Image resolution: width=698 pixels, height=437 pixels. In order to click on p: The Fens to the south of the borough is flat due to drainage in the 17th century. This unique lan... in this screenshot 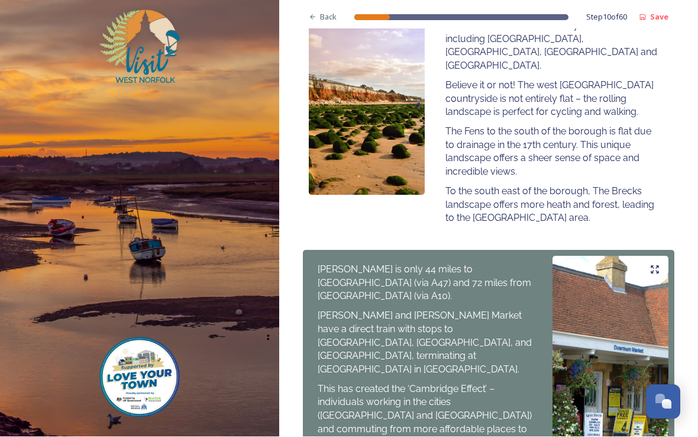, I will do `click(553, 152)`.